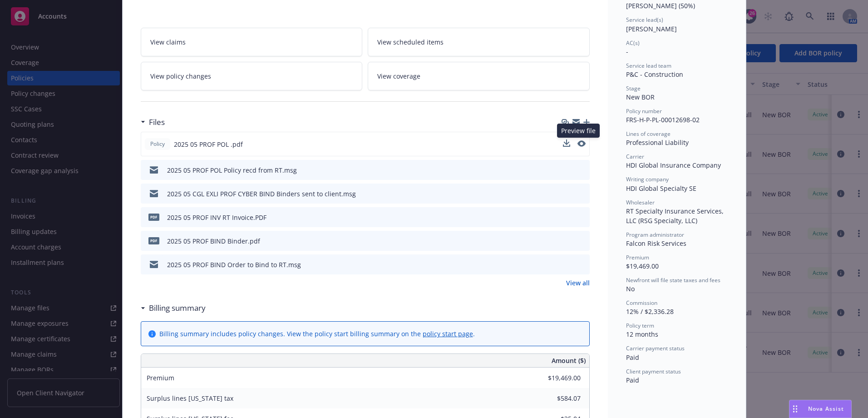  What do you see at coordinates (663, 119) in the screenshot?
I see `span: FRS-H-P-PL-00012698-02` at bounding box center [663, 119].